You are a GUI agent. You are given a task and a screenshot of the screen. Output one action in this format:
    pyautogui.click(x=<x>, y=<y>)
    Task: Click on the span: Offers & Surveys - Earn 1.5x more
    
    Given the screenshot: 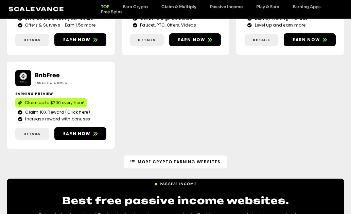 What is the action you would take?
    pyautogui.click(x=59, y=25)
    